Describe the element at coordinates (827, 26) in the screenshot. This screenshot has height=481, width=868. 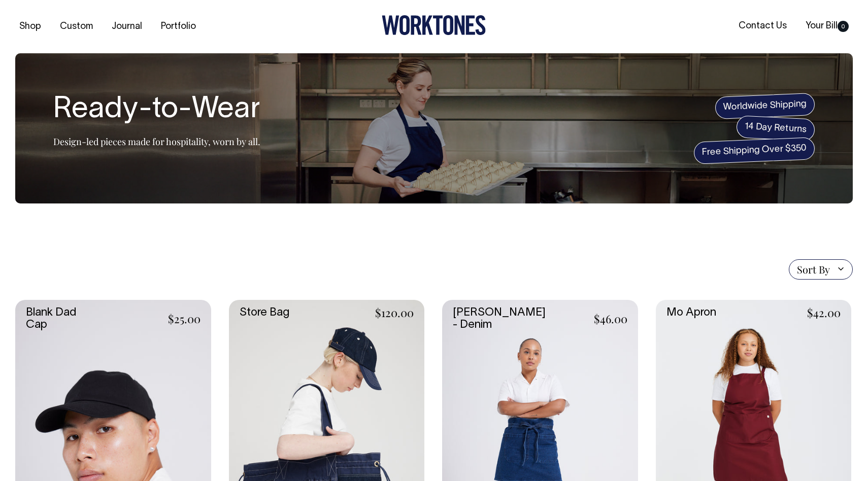
I see `a: Your Bill0` at that location.